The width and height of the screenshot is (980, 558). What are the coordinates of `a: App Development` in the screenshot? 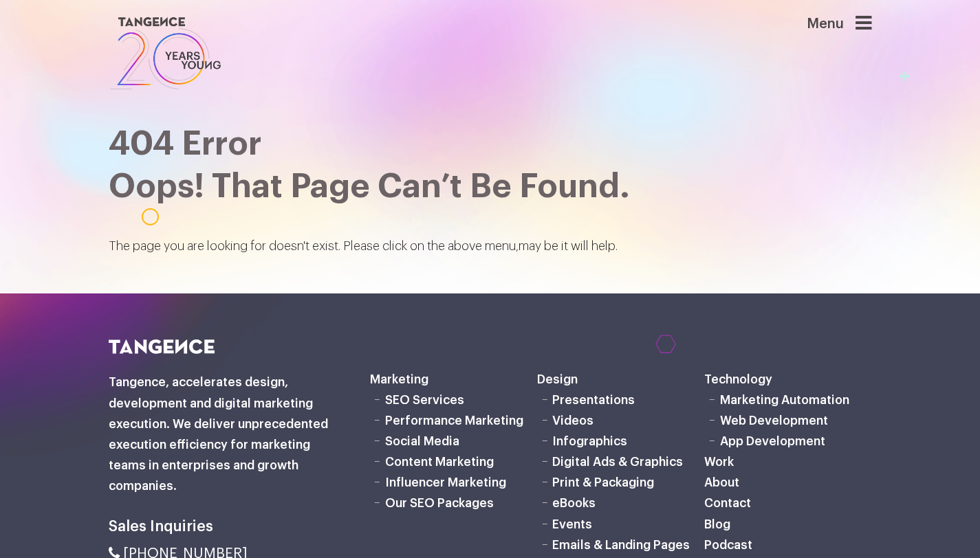 It's located at (773, 441).